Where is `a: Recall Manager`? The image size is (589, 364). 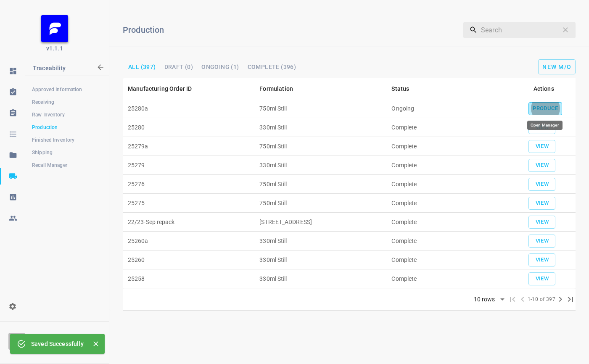
a: Recall Manager is located at coordinates (67, 165).